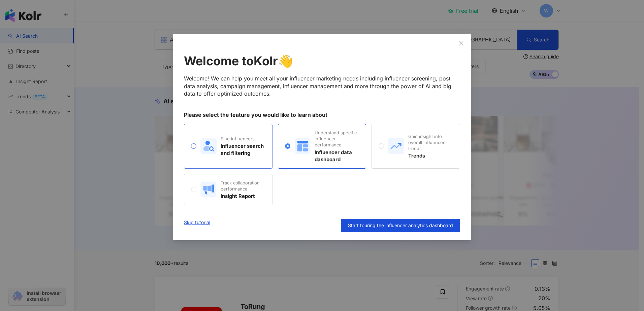  I want to click on div: Gain insight into overall influencer trends, so click(431, 142).